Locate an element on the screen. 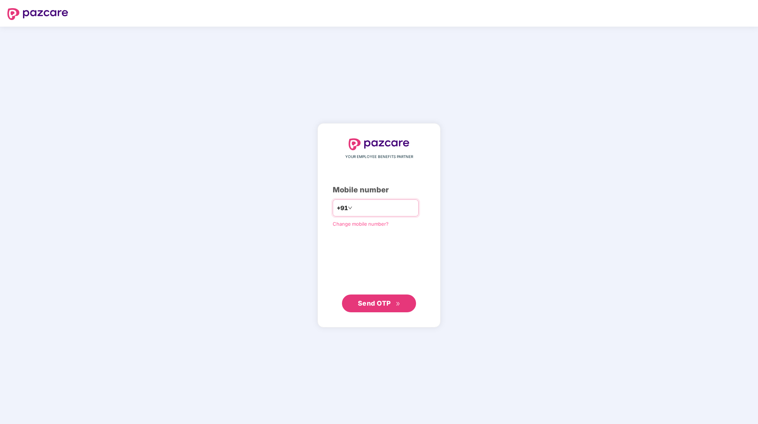  span: +91 is located at coordinates (342, 208).